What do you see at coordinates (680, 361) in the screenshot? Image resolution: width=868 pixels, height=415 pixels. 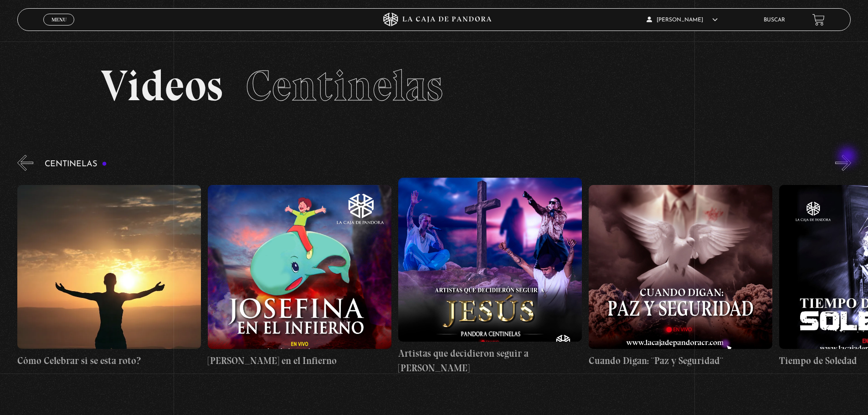 I see `h4: Cuando Digan: ¨Paz y Seguridad¨` at bounding box center [680, 361].